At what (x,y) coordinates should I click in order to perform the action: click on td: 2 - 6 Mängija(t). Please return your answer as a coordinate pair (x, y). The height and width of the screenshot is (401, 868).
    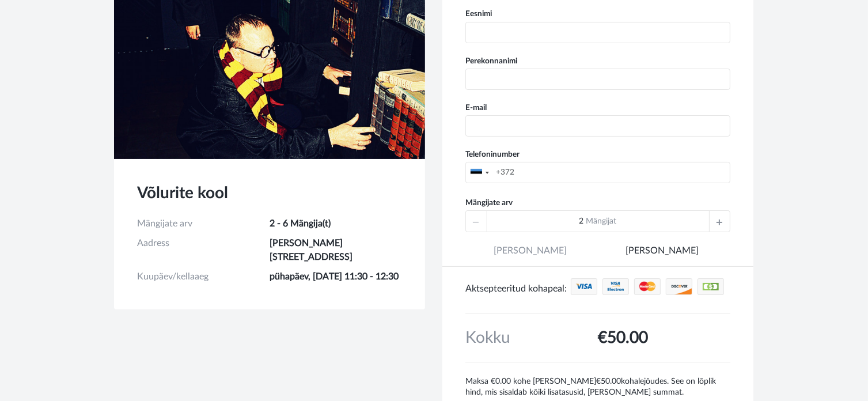
    Looking at the image, I should click on (336, 224).